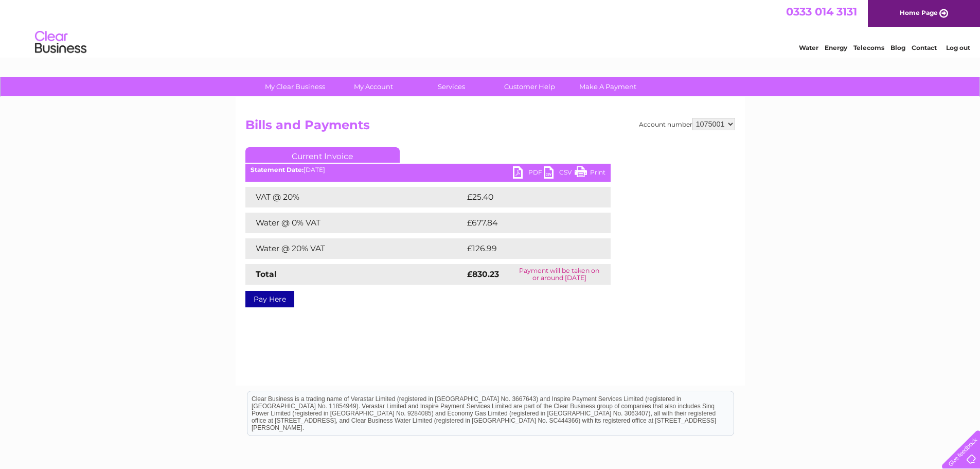  Describe the element at coordinates (323, 155) in the screenshot. I see `a: Current Invoice` at that location.